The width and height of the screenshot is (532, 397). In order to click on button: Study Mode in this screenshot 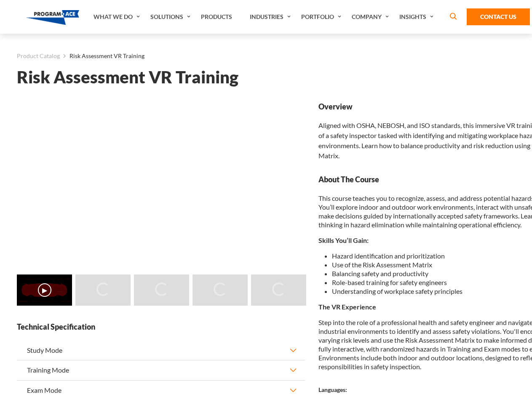, I will do `click(161, 351)`.